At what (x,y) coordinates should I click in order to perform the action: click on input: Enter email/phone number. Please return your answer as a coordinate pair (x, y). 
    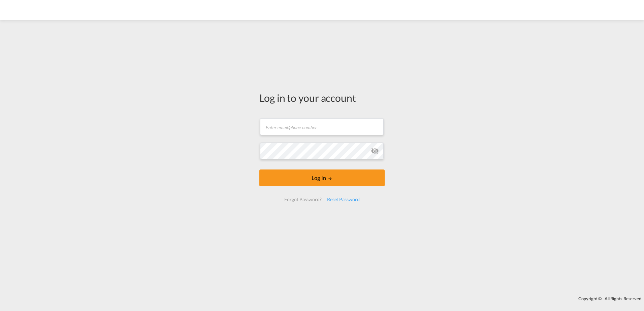
    Looking at the image, I should click on (322, 127).